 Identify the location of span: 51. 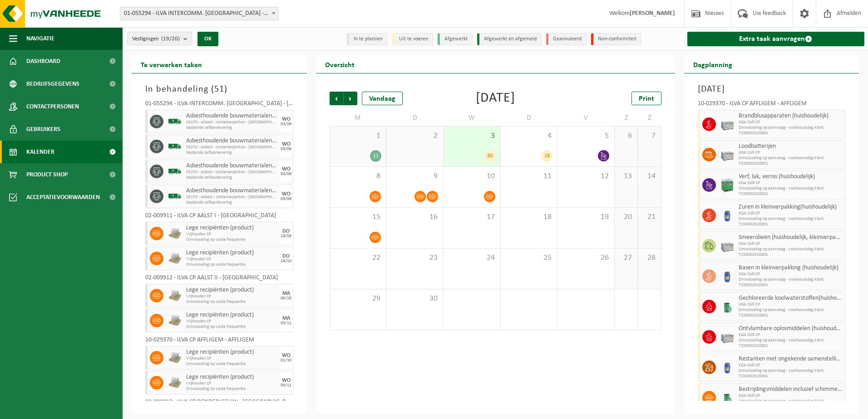
(220, 89).